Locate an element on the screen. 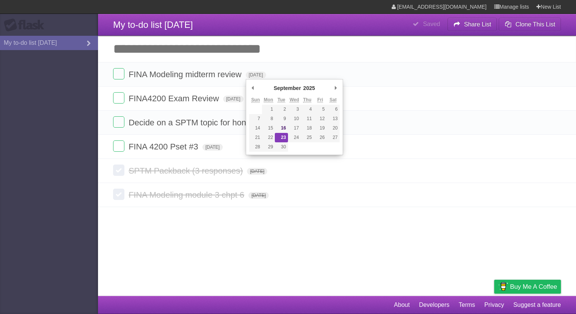 This screenshot has width=576, height=314. button: 21 is located at coordinates (255, 138).